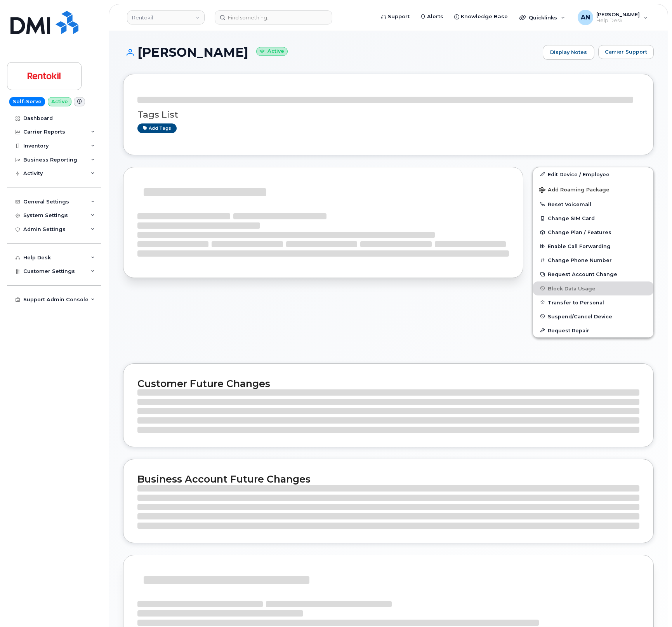 This screenshot has width=672, height=627. I want to click on button: Request Account Change, so click(593, 274).